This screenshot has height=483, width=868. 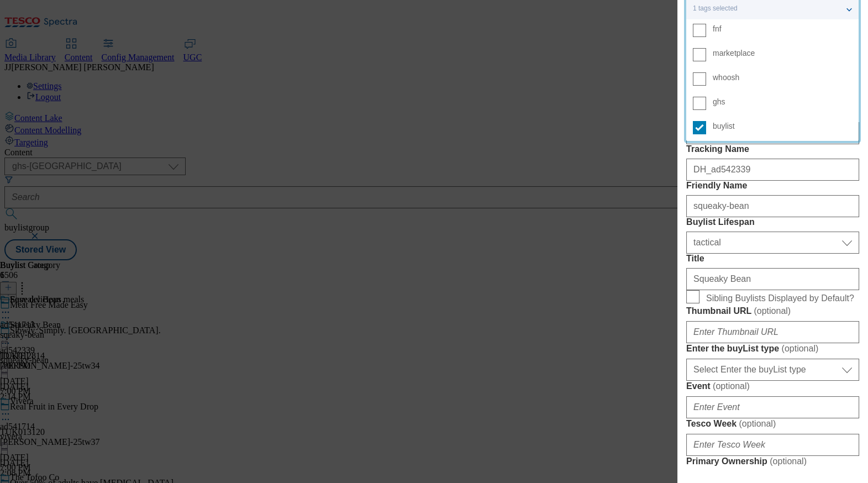 I want to click on label: Event, so click(x=773, y=386).